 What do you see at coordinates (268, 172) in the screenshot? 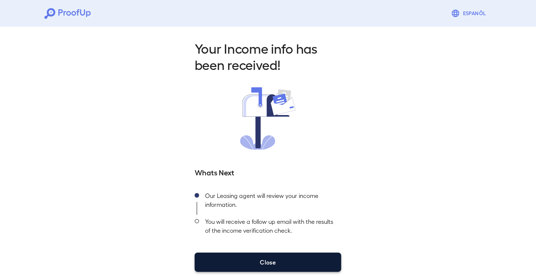
I see `h5: Whats Next` at bounding box center [268, 172].